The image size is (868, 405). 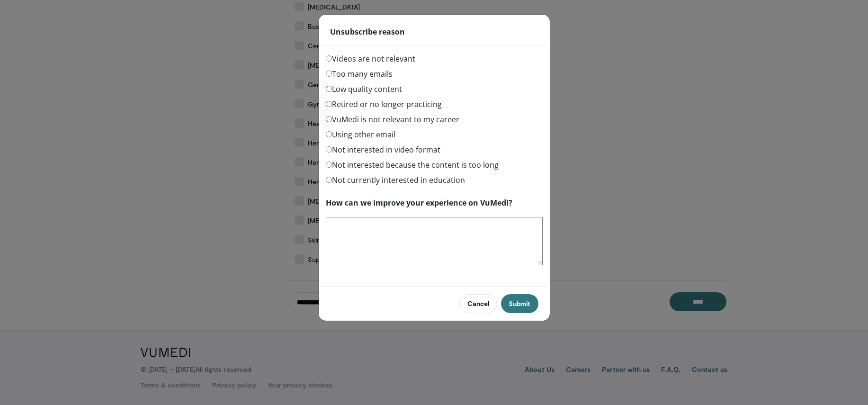 What do you see at coordinates (383, 149) in the screenshot?
I see `label: Not interested in video format` at bounding box center [383, 149].